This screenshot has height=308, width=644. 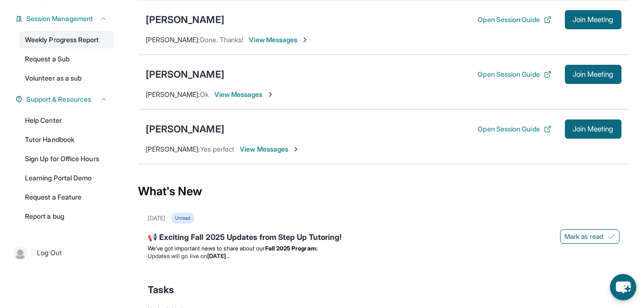 I want to click on a: Learning Portal Demo, so click(x=66, y=178).